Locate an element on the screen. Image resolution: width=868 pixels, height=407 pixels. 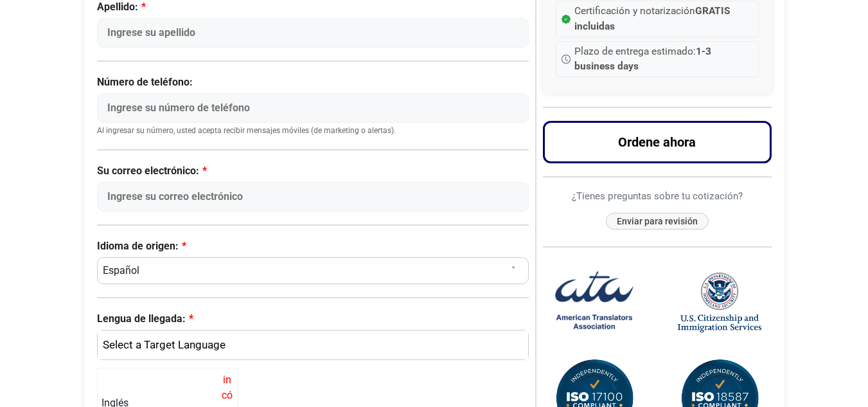
font: ¿Tienes preguntas sobre tu cotización? is located at coordinates (657, 196).